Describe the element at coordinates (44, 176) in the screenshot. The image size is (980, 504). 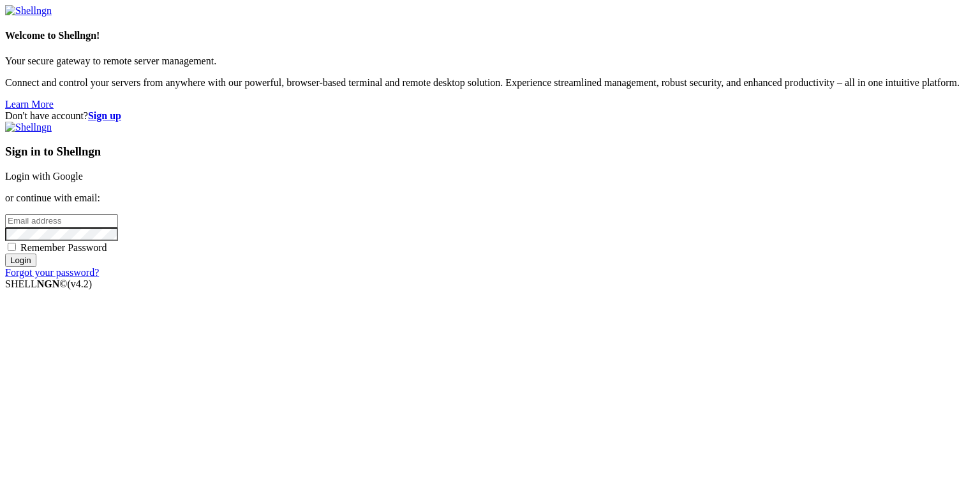
I see `a: Login with Google` at that location.